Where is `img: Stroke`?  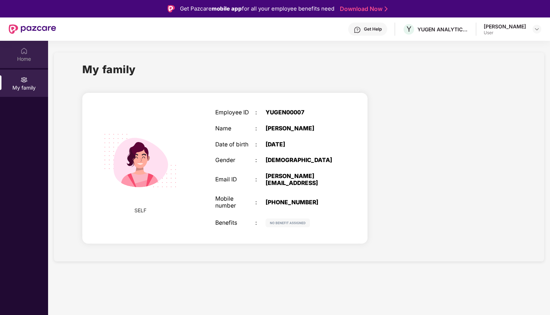 img: Stroke is located at coordinates (386, 9).